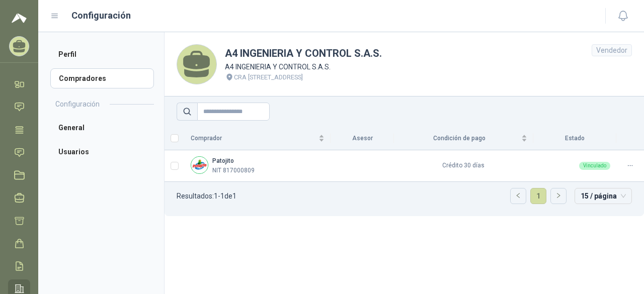  I want to click on li: Página siguiente, so click(558, 196).